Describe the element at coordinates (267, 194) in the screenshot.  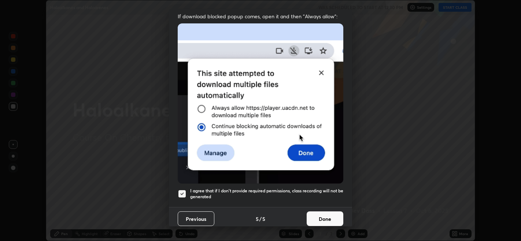
I see `h5: I agree that if I don't provide required permissions, class recording will not be generated` at that location.